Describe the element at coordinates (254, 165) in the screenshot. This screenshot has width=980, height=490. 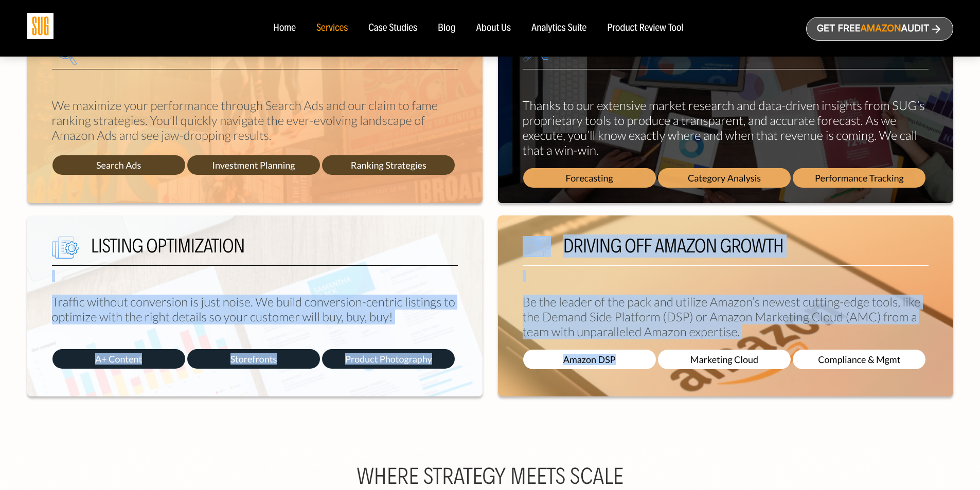
I see `span: Investment Planning` at that location.